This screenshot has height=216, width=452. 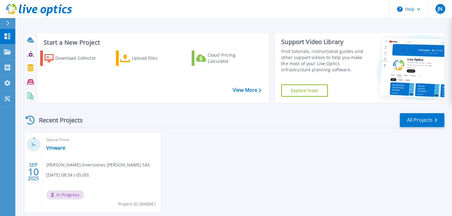 What do you see at coordinates (323, 42) in the screenshot?
I see `div: Support Video Library` at bounding box center [323, 42].